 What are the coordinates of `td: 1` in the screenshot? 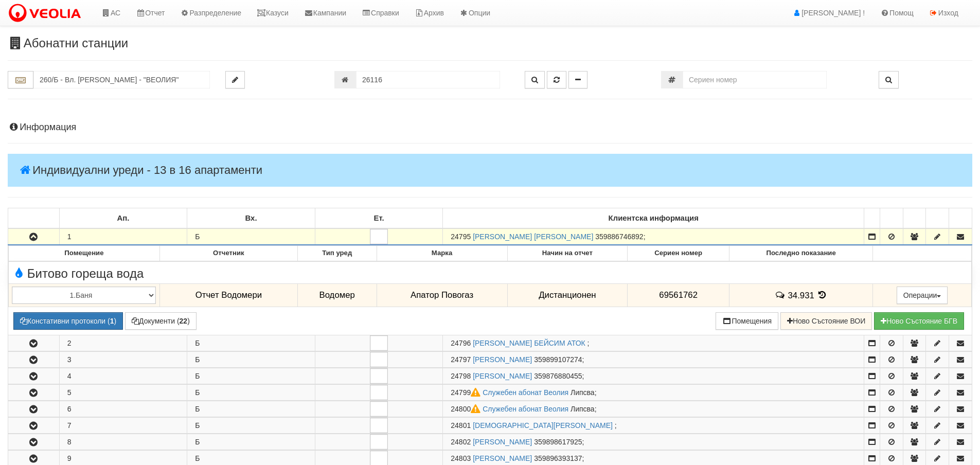 It's located at (123, 237).